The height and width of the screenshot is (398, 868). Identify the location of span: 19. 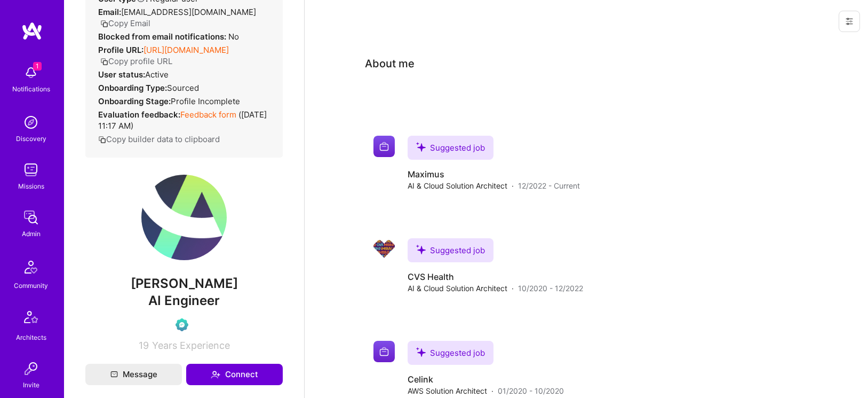
(144, 345).